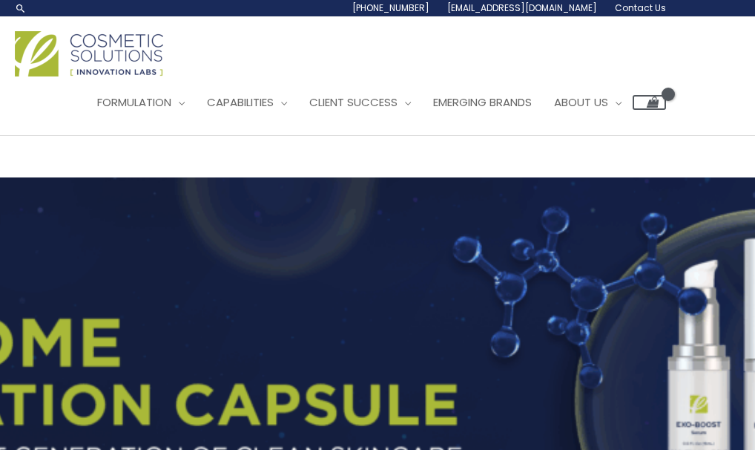 This screenshot has height=450, width=755. Describe the element at coordinates (640, 7) in the screenshot. I see `span: Contact Us` at that location.